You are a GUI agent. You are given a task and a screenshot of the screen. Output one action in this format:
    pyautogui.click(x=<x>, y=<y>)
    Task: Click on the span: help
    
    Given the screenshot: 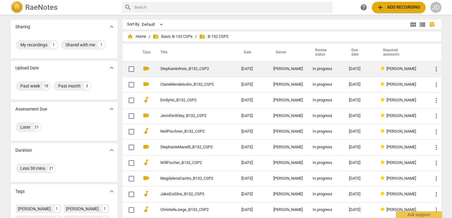 What is the action you would take?
    pyautogui.click(x=364, y=7)
    